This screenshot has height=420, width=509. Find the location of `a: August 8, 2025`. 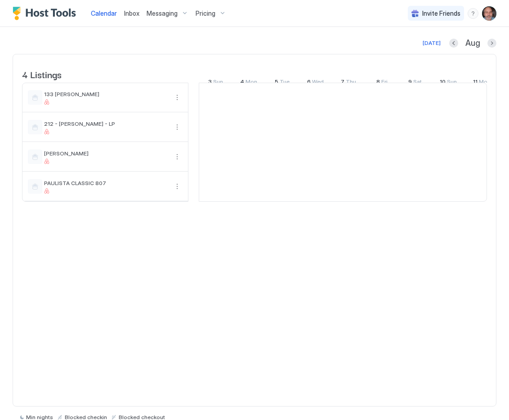

a: August 8, 2025 is located at coordinates (381, 83).